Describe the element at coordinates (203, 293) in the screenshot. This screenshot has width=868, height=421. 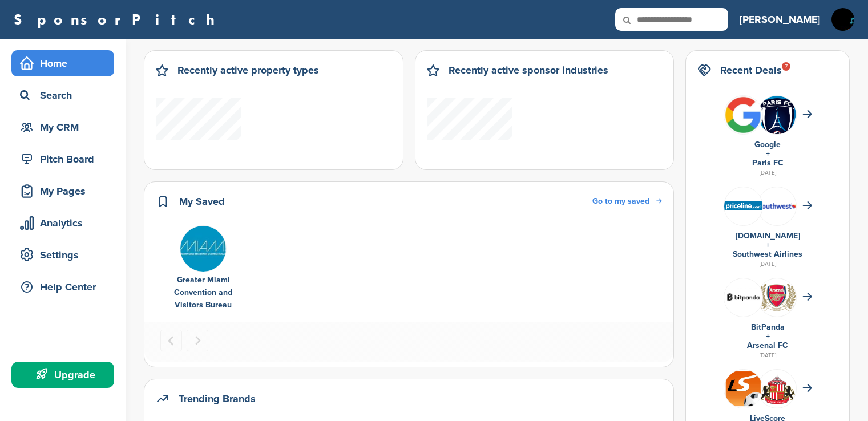
I see `div: Greater Miami Convention and Visitors Bureau` at that location.